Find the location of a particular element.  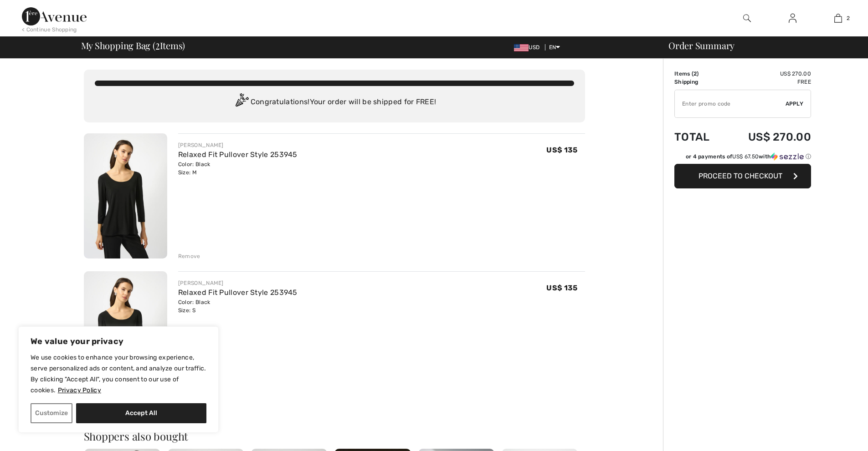

td: Items ( ) is located at coordinates (699, 73).